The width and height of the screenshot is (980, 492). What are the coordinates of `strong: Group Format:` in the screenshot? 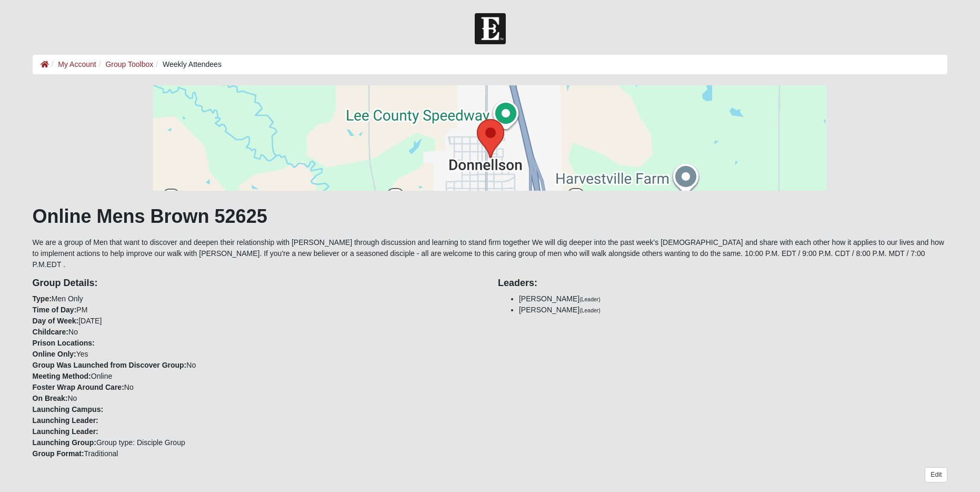 It's located at (58, 454).